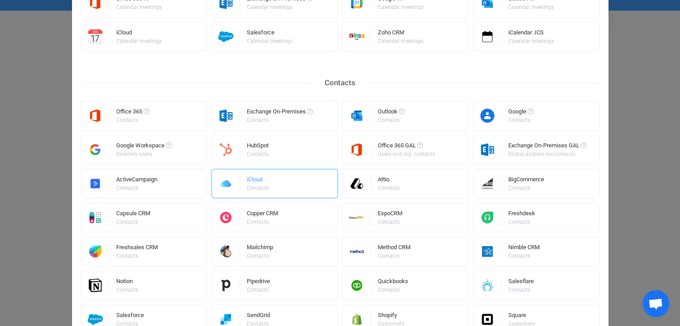  Describe the element at coordinates (258, 147) in the screenshot. I see `div: HubSpot` at that location.